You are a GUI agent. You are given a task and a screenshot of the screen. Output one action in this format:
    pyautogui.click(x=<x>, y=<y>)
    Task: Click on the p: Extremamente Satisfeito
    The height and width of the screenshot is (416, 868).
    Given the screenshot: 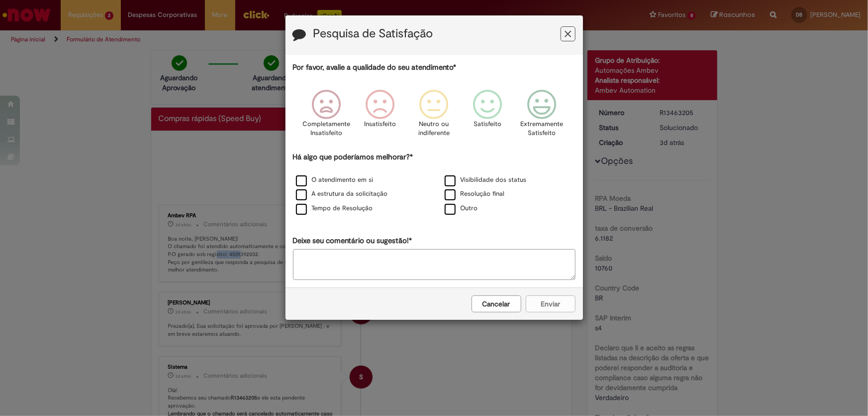 What is the action you would take?
    pyautogui.click(x=542, y=128)
    